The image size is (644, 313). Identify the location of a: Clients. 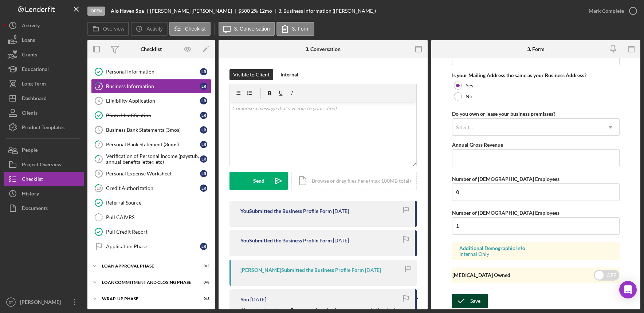
(44, 113).